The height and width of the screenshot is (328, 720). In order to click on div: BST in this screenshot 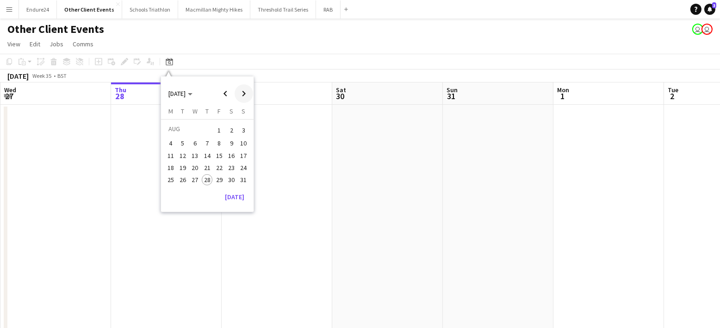, I will do `click(62, 75)`.